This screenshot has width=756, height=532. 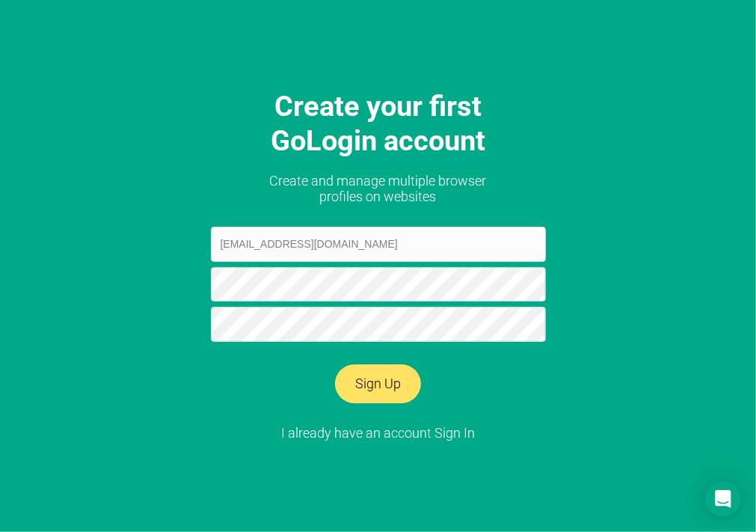 What do you see at coordinates (723, 499) in the screenshot?
I see `div: Open Intercom Messenger` at bounding box center [723, 499].